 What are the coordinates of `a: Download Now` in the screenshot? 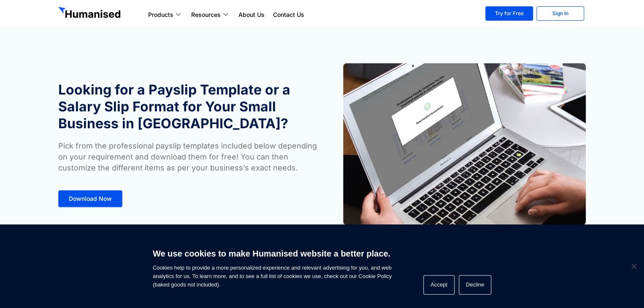 It's located at (90, 198).